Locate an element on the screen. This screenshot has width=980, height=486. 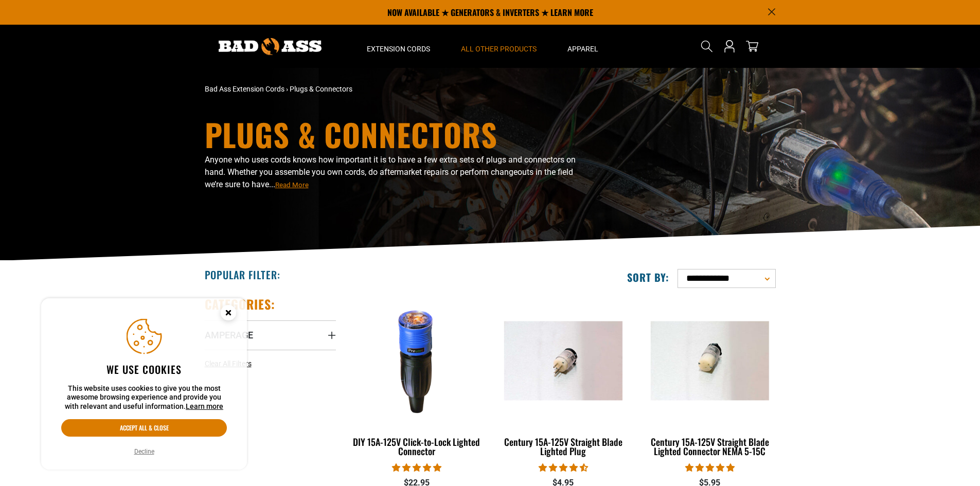
label: Sort by: is located at coordinates (648, 277).